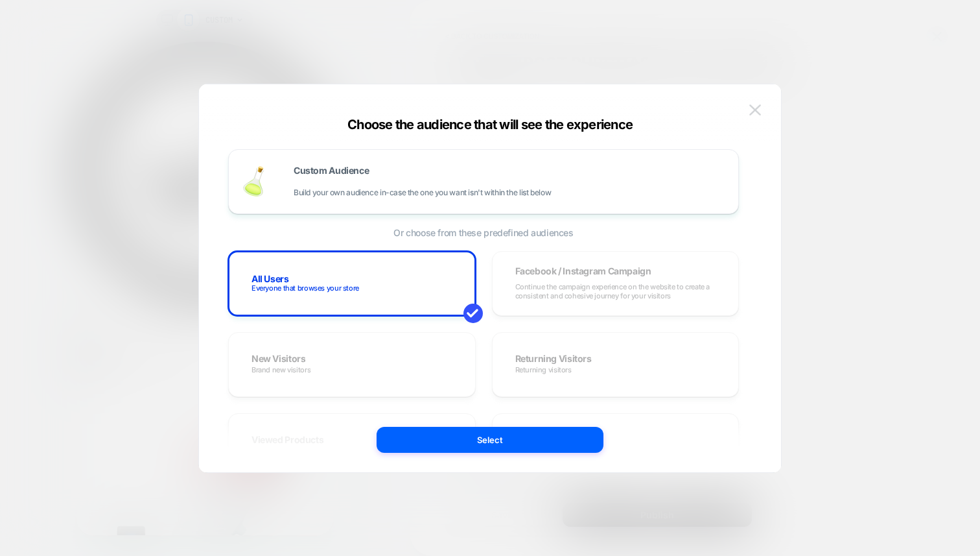 The image size is (980, 556). I want to click on img: close, so click(755, 110).